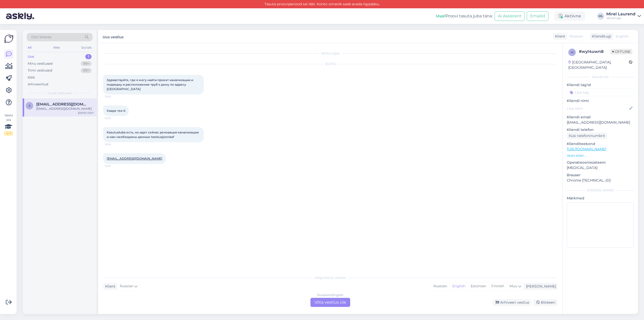  Describe the element at coordinates (31, 57) in the screenshot. I see `div: Uus` at that location.